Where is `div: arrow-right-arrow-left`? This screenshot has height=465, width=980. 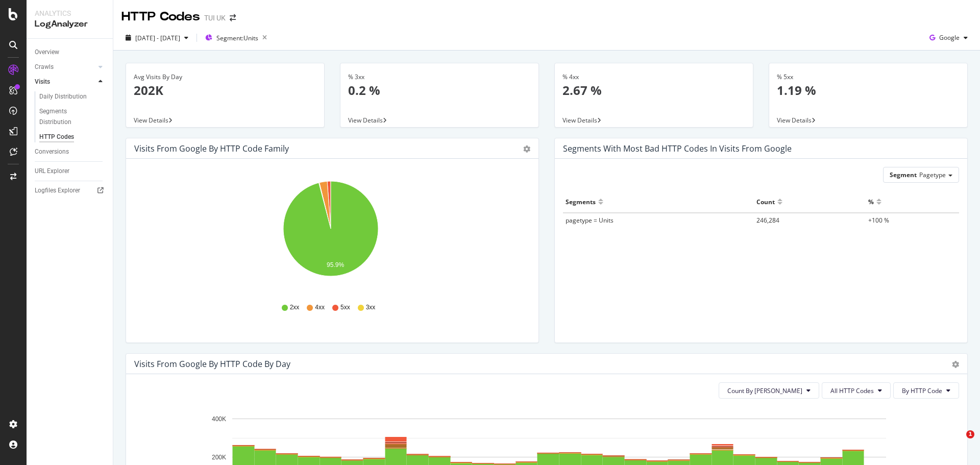
div: arrow-right-arrow-left is located at coordinates (233, 18).